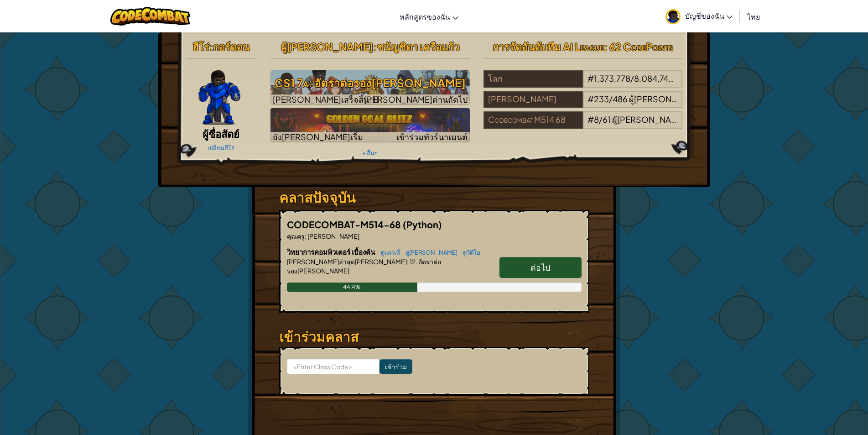 The width and height of the screenshot is (868, 435). What do you see at coordinates (654, 78) in the screenshot?
I see `span: 8,084,747` at bounding box center [654, 78].